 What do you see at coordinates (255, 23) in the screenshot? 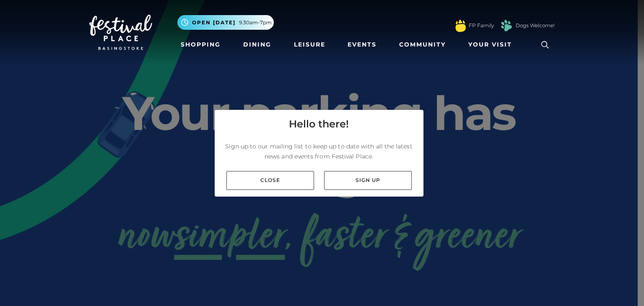
I see `span: 9.30am-7pm` at bounding box center [255, 23].